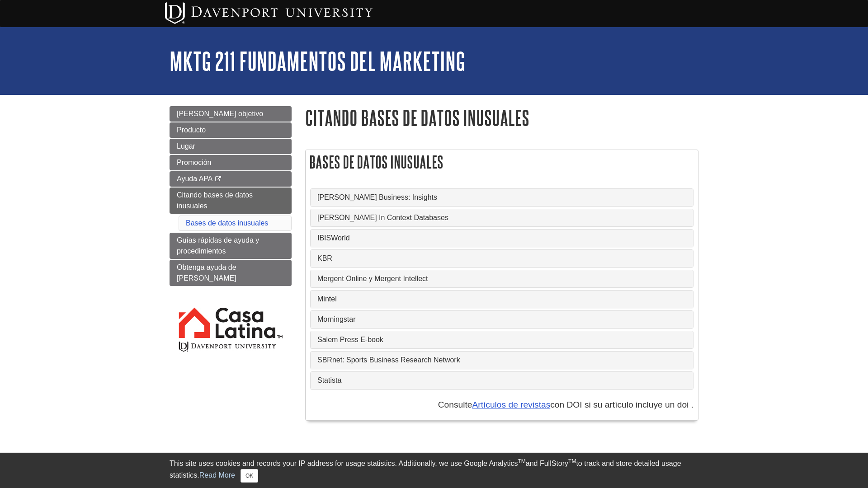  What do you see at coordinates (194, 162) in the screenshot?
I see `span: Promoción` at bounding box center [194, 162].